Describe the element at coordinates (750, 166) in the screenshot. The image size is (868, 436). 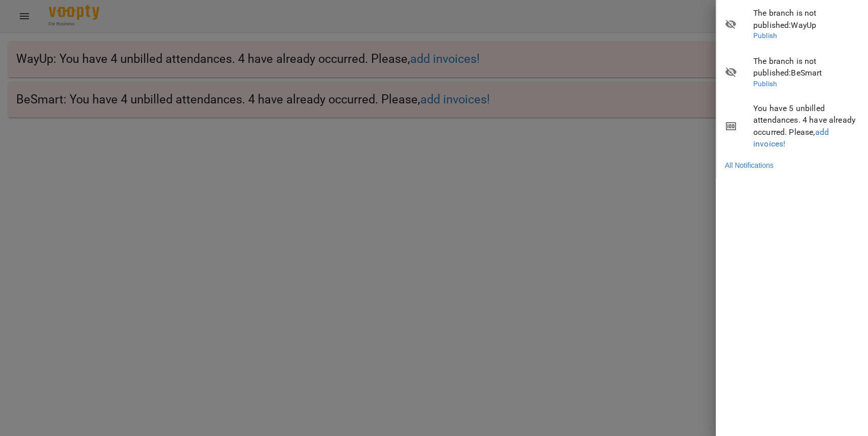
I see `a: All Notifications` at that location.